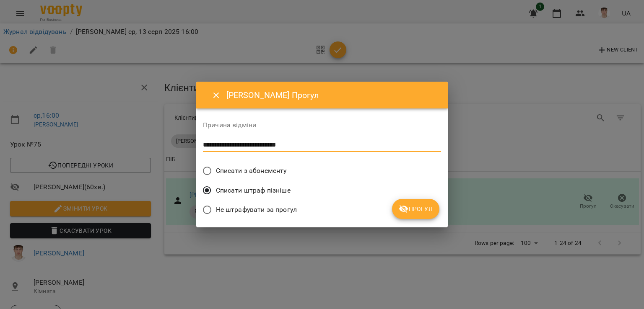 Image resolution: width=644 pixels, height=309 pixels. Describe the element at coordinates (415, 209) in the screenshot. I see `button: Прогул` at that location.